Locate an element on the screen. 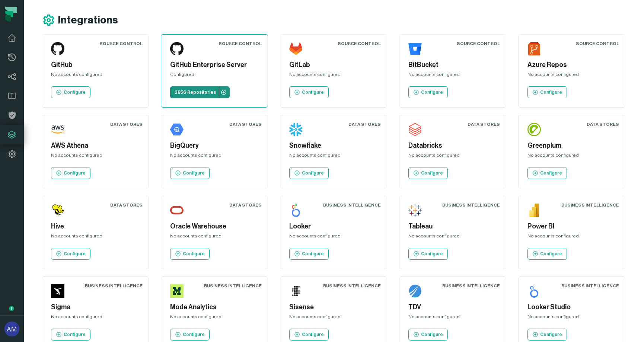  h5: Databricks is located at coordinates (453, 146).